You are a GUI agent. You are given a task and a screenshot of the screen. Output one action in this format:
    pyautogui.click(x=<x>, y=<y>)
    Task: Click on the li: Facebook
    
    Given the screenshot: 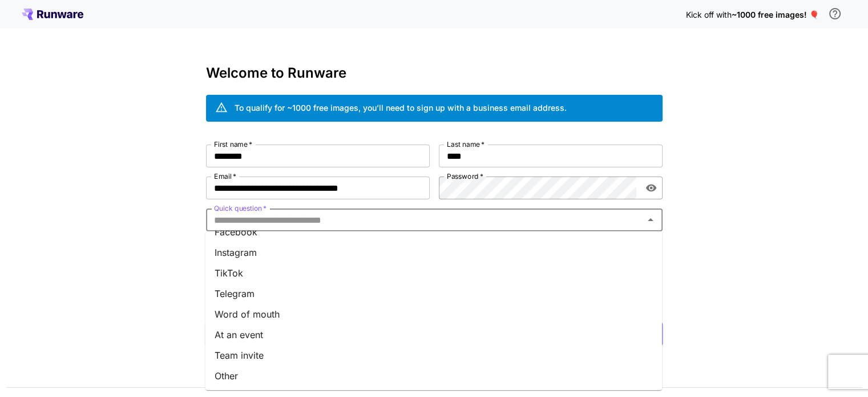 What is the action you would take?
    pyautogui.click(x=434, y=232)
    